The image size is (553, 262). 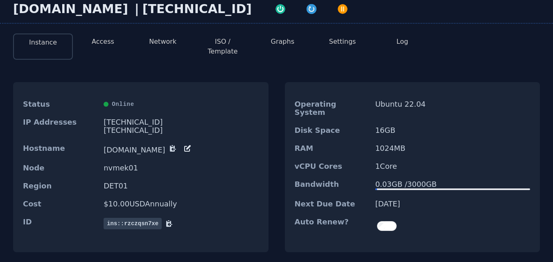 What do you see at coordinates (311, 9) in the screenshot?
I see `img: Restart` at bounding box center [311, 9].